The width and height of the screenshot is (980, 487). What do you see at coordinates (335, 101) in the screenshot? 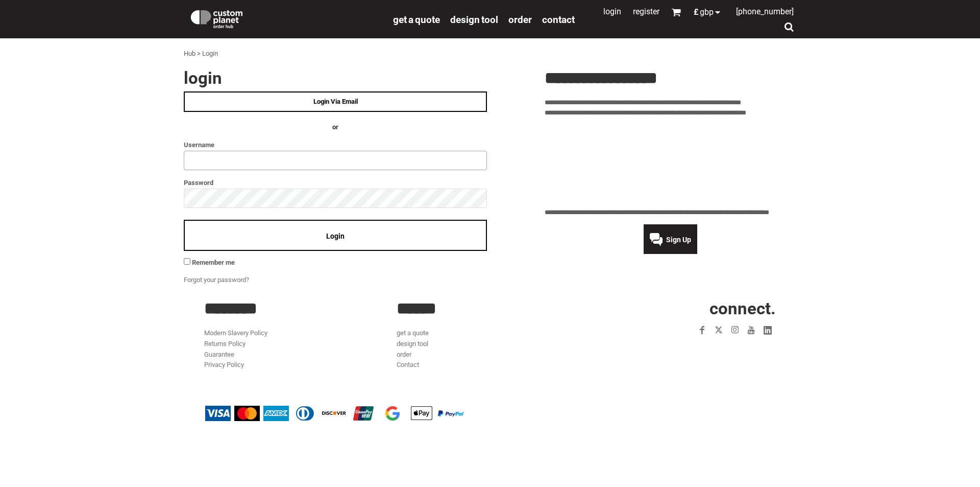
I see `span: Login Via Email` at bounding box center [335, 101].